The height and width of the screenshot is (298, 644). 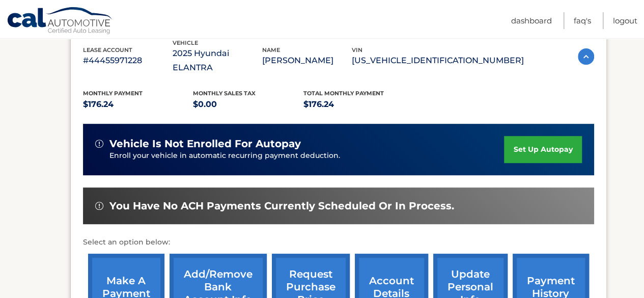 I want to click on span: lease account, so click(x=108, y=50).